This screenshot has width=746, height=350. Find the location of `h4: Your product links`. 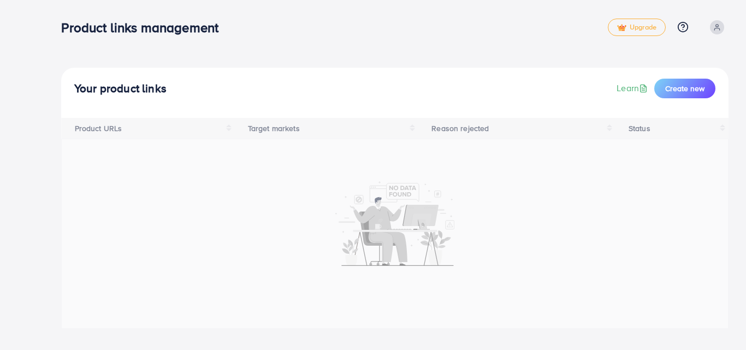

h4: Your product links is located at coordinates (120, 88).